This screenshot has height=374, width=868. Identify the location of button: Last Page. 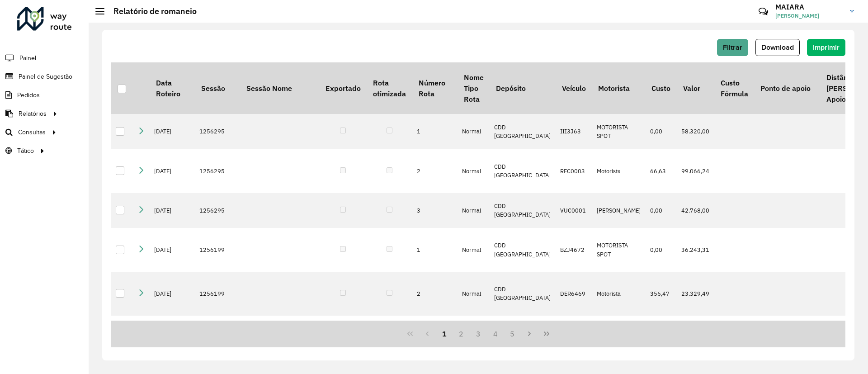
(546, 333).